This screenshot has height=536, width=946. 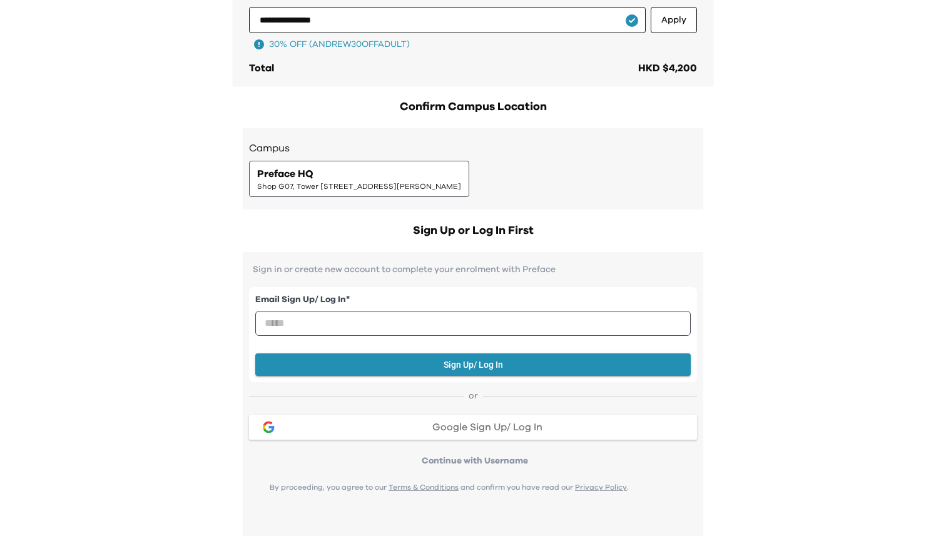 What do you see at coordinates (488, 428) in the screenshot?
I see `span: Google Sign Up/ Log In` at bounding box center [488, 428].